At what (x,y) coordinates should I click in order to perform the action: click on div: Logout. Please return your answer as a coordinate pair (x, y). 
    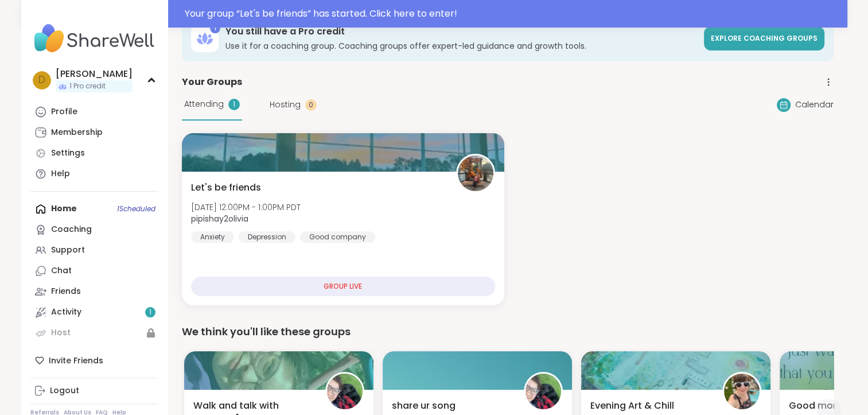
    Looking at the image, I should click on (64, 391).